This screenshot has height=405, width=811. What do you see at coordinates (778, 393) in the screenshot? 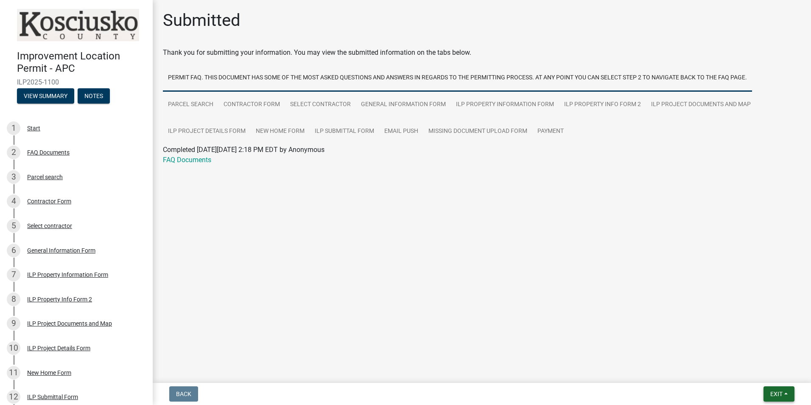
I see `button: Exit` at bounding box center [778, 393].